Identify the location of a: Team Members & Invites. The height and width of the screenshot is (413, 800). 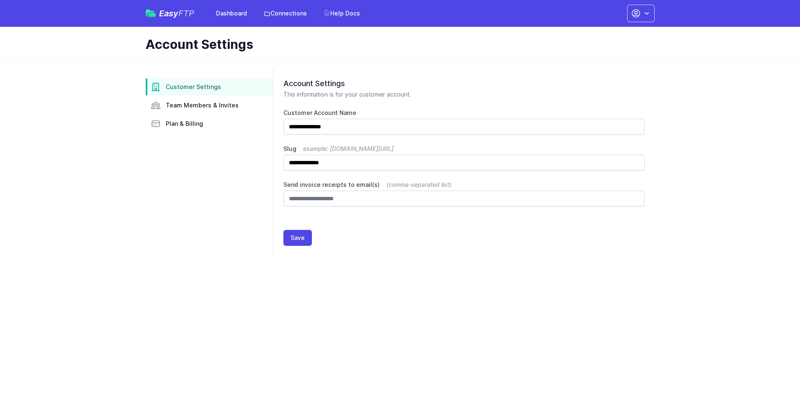
(209, 105).